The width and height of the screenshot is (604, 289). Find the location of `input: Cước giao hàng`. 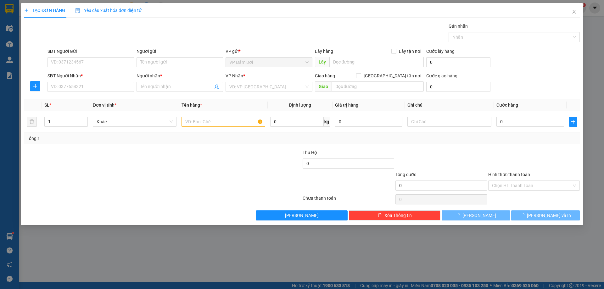

input: Cước giao hàng is located at coordinates (458, 87).